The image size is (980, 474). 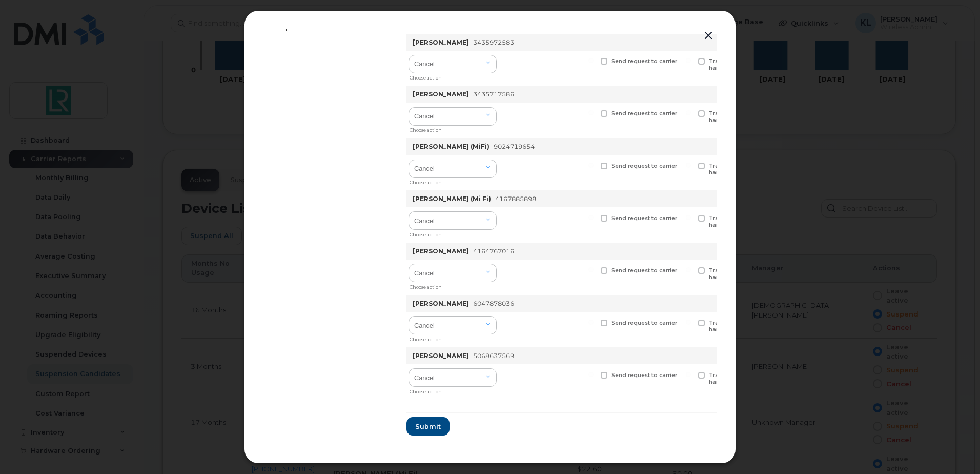 I want to click on span: Submit, so click(x=428, y=426).